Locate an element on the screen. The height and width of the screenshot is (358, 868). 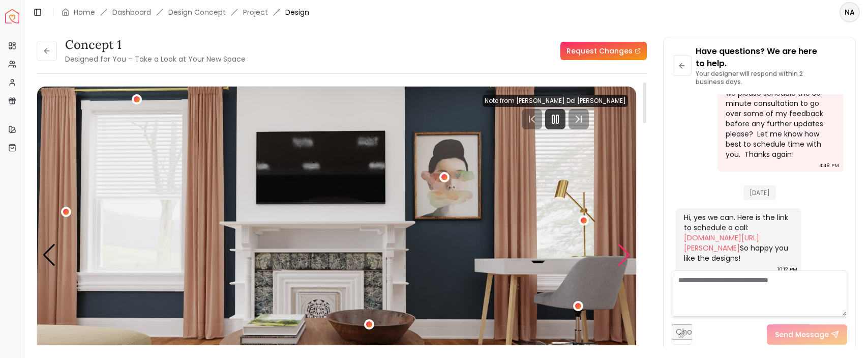
p: Your designer will respond within 2 business days. is located at coordinates (772, 78).